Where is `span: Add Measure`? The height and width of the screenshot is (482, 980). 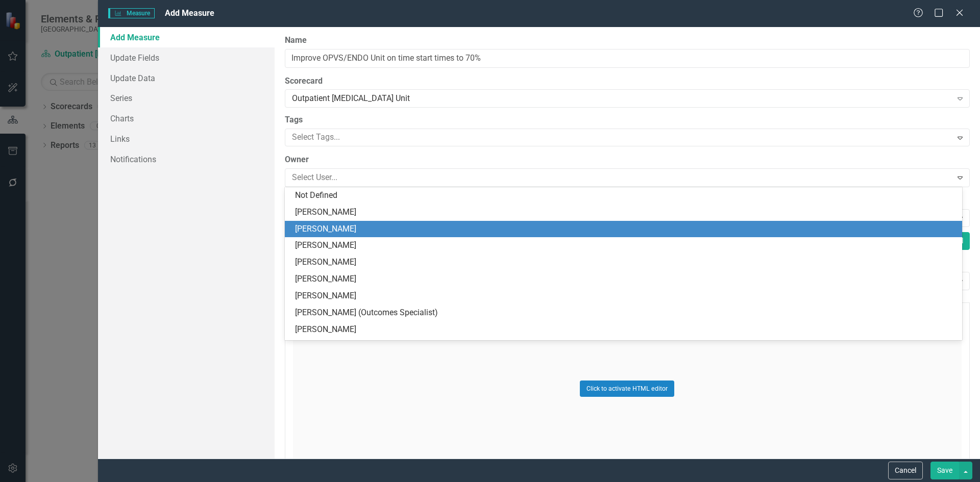 span: Add Measure is located at coordinates (189, 13).